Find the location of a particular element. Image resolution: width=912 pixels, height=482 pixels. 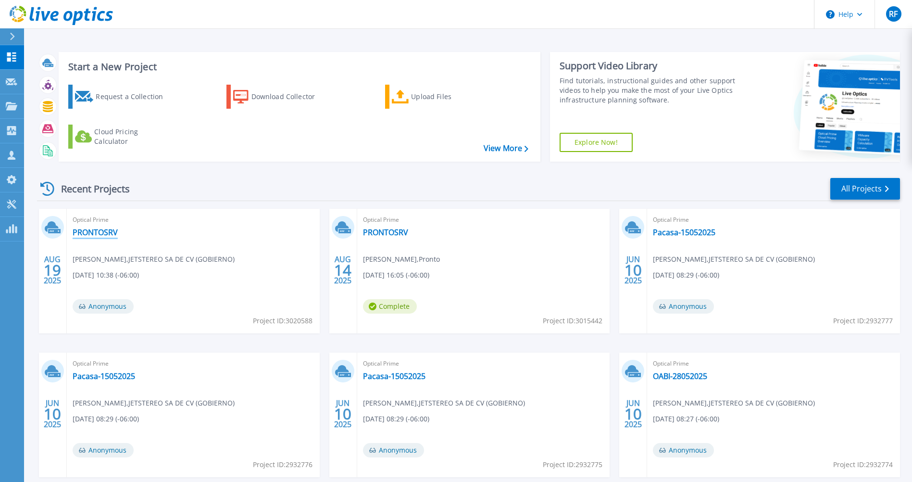

div: Recent Projects is located at coordinates (90, 189).